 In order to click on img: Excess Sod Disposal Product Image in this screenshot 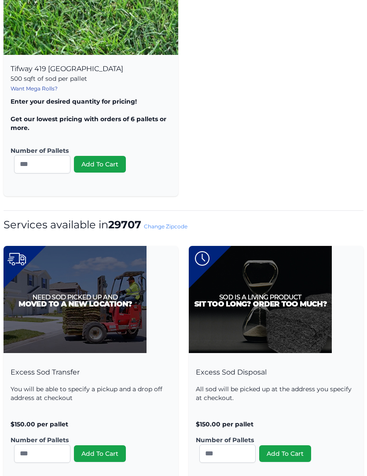, I will do `click(260, 300)`.